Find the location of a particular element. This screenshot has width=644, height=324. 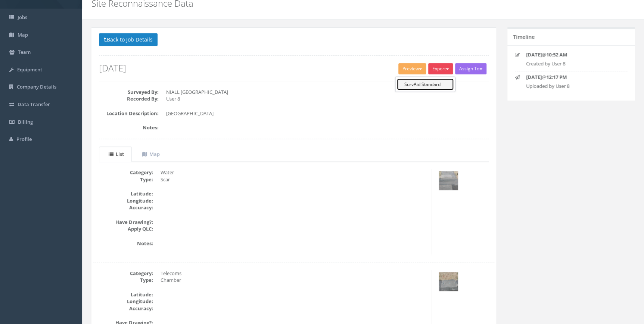

span: Billing is located at coordinates (25, 122).